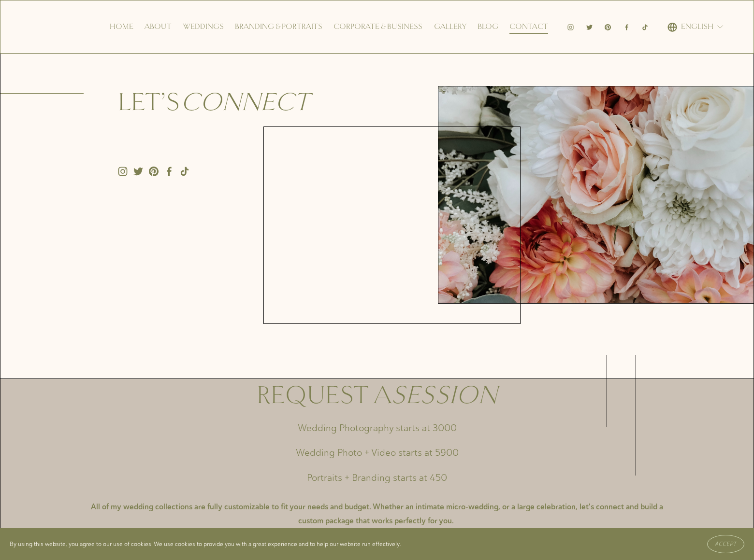 The height and width of the screenshot is (560, 754). Describe the element at coordinates (450, 27) in the screenshot. I see `a: Gallery` at that location.